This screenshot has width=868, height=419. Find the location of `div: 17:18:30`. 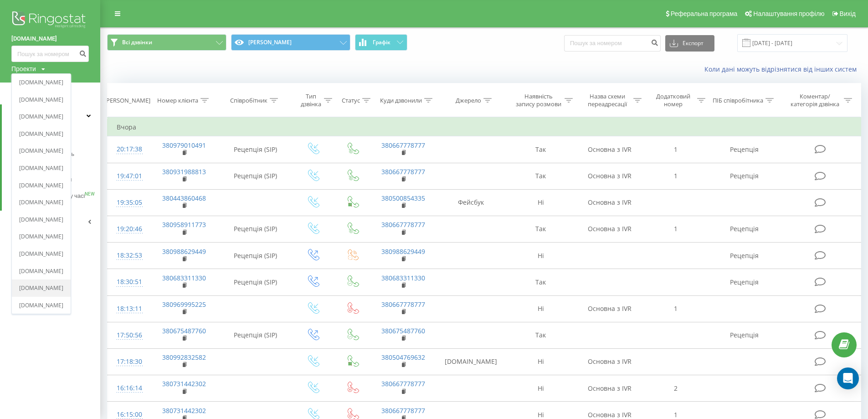

div: 17:18:30 is located at coordinates (129, 362).